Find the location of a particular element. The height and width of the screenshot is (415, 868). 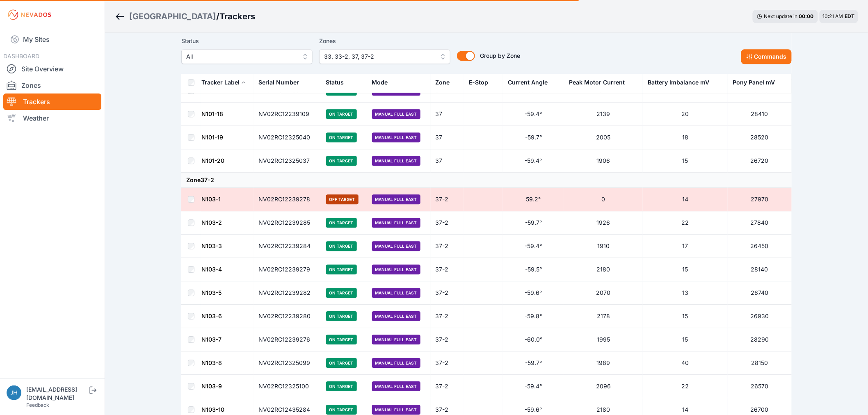

button: E-Stop is located at coordinates (482, 82).